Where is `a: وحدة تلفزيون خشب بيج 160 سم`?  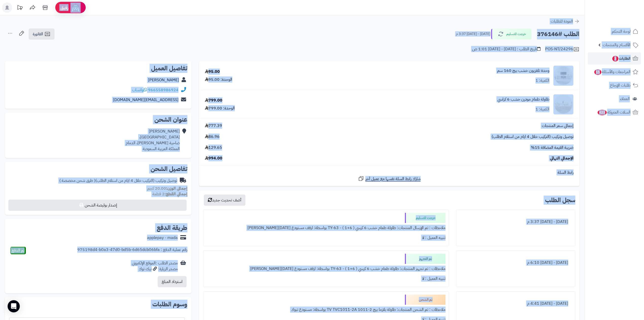
a: وحدة تلفزيون خشب بيج 160 سم is located at coordinates (523, 71).